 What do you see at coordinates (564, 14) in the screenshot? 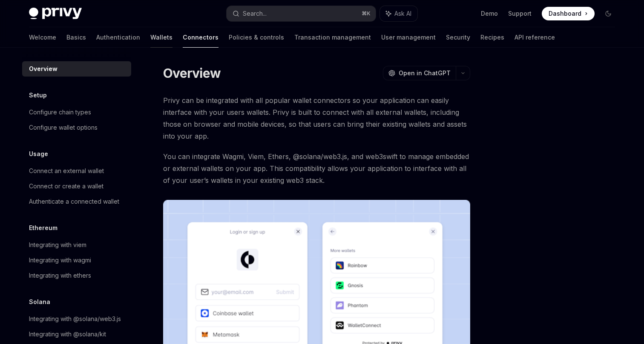
I see `span: Dashboard` at bounding box center [564, 14].